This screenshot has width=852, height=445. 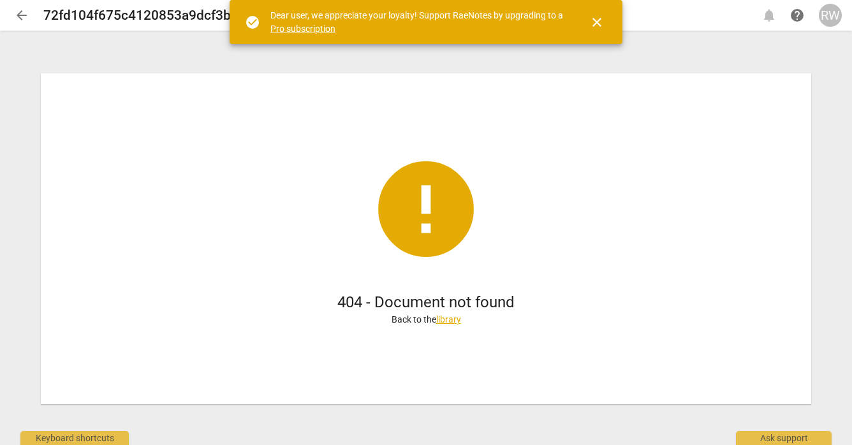 I want to click on span: error, so click(x=426, y=209).